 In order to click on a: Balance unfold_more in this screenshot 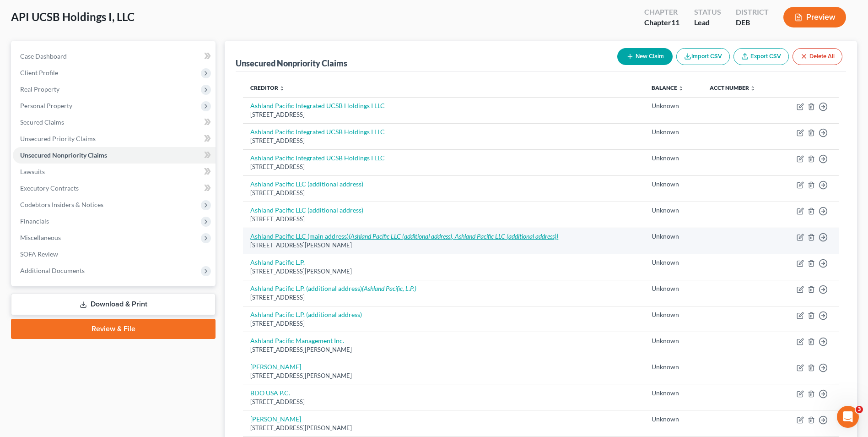, I will do `click(667, 87)`.